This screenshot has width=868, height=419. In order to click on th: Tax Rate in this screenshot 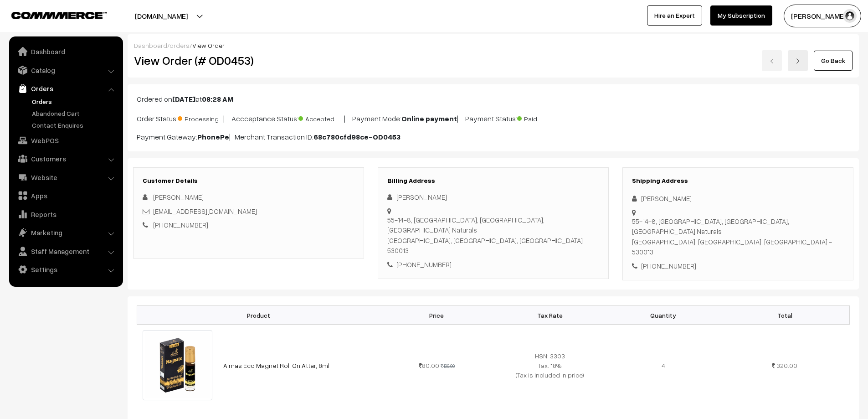, I will do `click(550, 315)`.